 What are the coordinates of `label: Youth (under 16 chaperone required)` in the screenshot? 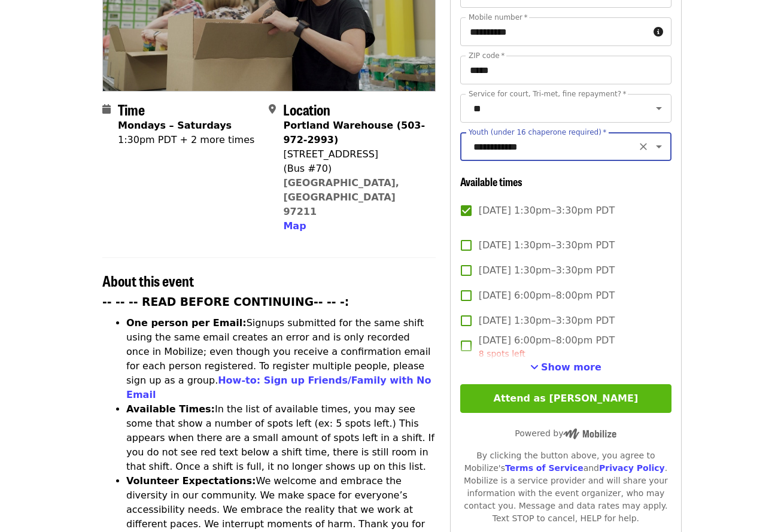 It's located at (537, 132).